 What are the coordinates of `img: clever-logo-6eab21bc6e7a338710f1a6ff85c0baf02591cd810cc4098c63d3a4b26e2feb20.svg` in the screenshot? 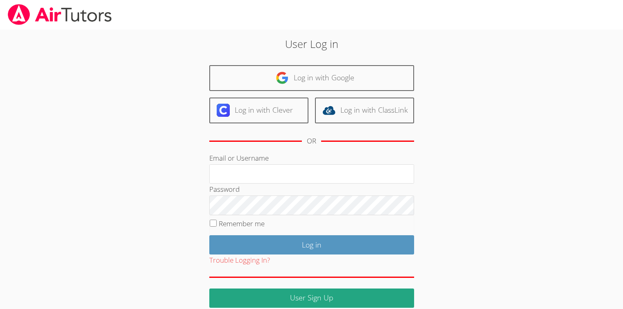 It's located at (223, 110).